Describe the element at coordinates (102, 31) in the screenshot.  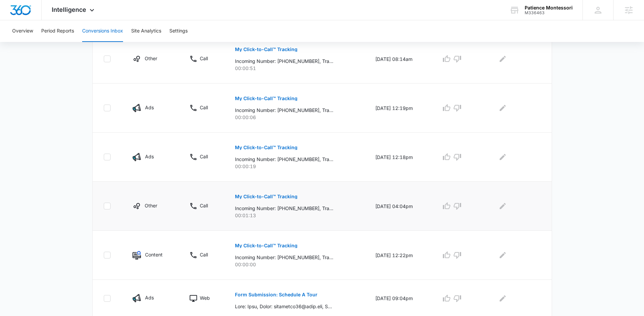
I see `button: Conversions Inbox` at that location.